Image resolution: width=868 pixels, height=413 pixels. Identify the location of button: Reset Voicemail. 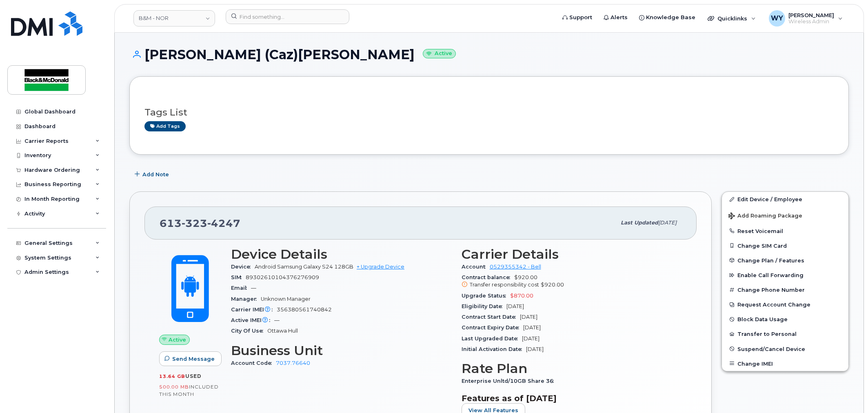
(785, 231).